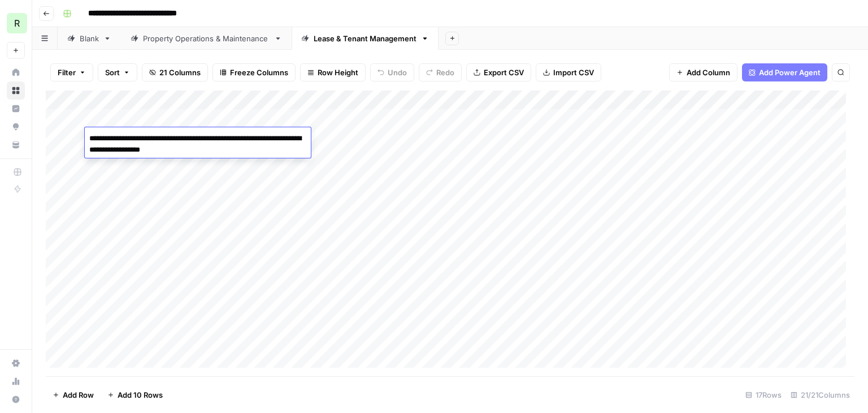 The height and width of the screenshot is (413, 868). I want to click on button: Redo, so click(440, 72).